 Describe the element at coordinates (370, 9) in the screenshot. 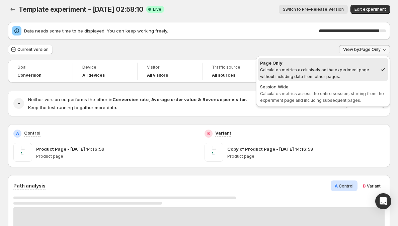

I see `span: Edit experiment` at that location.